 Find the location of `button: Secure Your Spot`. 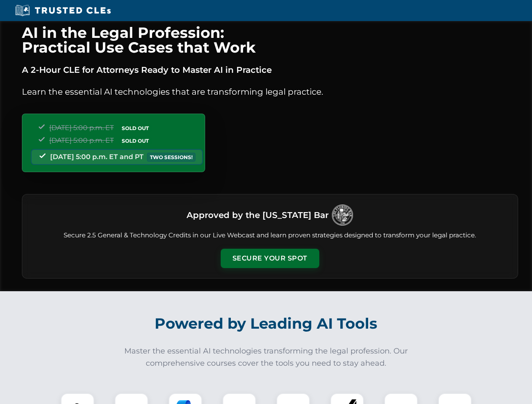

button: Secure Your Spot is located at coordinates (270, 259).